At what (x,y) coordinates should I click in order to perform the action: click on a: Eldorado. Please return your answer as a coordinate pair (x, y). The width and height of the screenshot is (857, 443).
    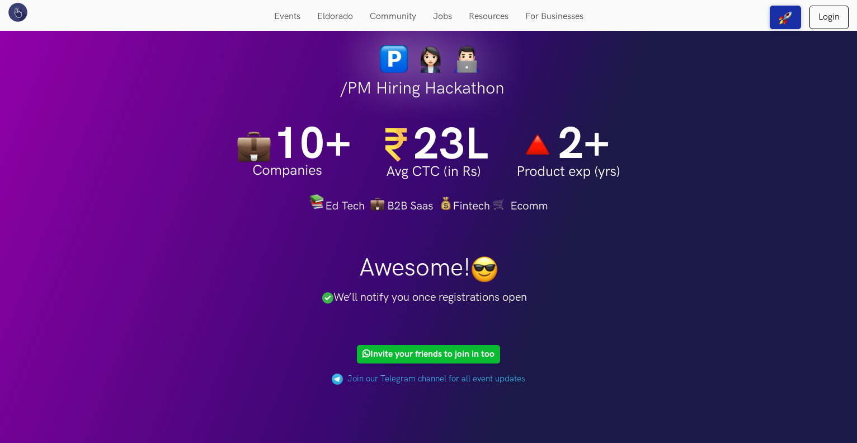
    Looking at the image, I should click on (335, 16).